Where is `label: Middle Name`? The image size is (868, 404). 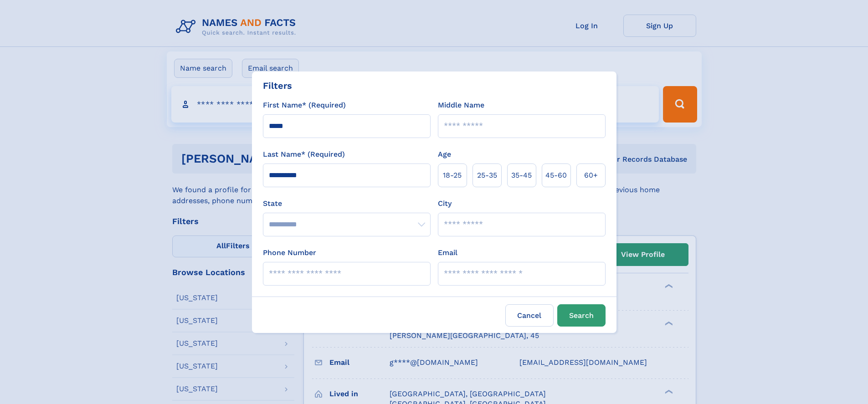 label: Middle Name is located at coordinates (461, 105).